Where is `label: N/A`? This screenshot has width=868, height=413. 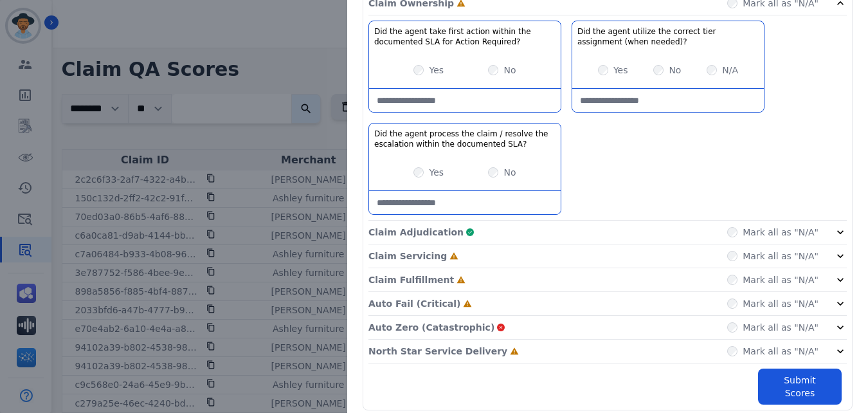 label: N/A is located at coordinates (729, 70).